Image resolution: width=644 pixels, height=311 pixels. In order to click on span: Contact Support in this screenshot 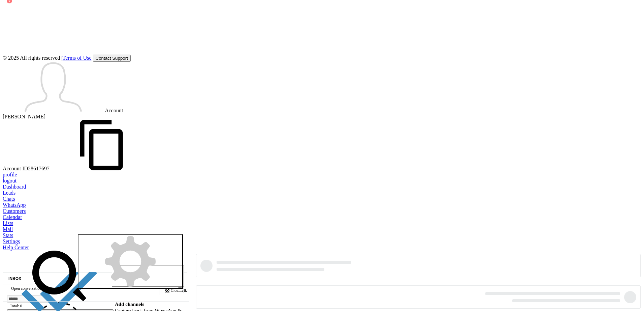, I will do `click(112, 58)`.